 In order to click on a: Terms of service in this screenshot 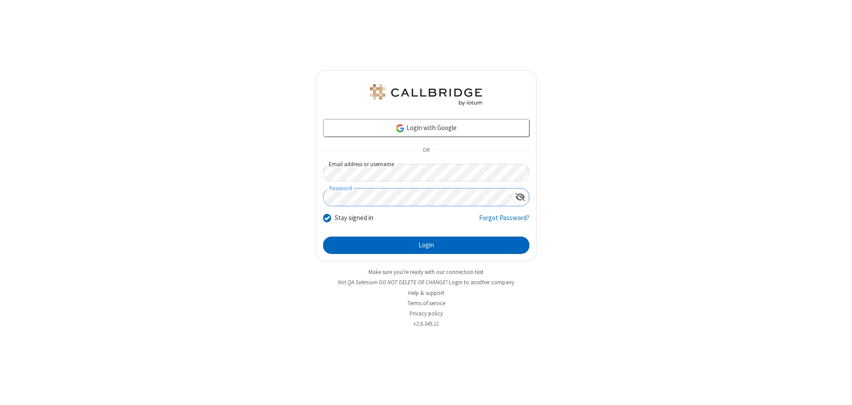, I will do `click(426, 303)`.